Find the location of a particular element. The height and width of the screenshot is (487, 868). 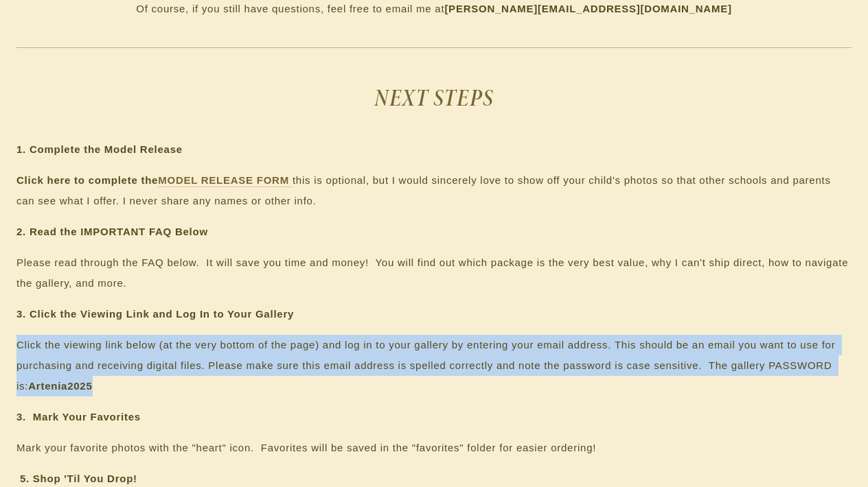

strong: 3. Click the Viewing Link and Log In to Your Gallery is located at coordinates (156, 314).